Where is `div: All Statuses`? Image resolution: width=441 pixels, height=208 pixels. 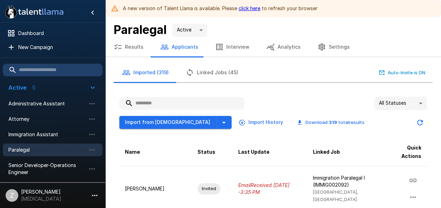
div: All Statuses is located at coordinates (401, 103).